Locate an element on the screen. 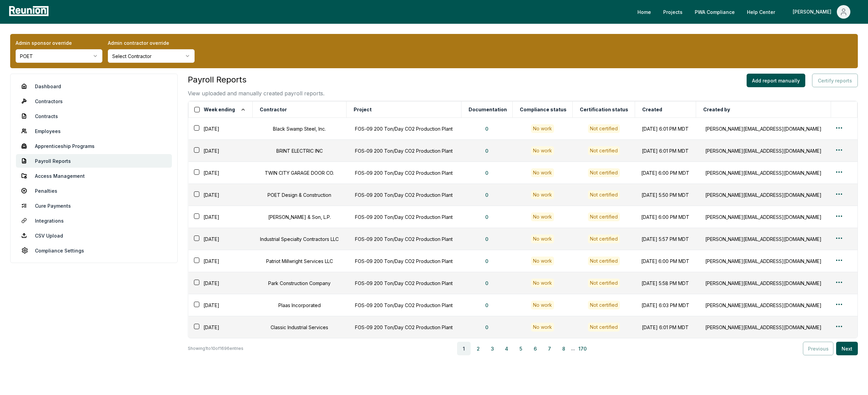 The width and height of the screenshot is (868, 395). td: Plaas Incorporated is located at coordinates (299, 305).